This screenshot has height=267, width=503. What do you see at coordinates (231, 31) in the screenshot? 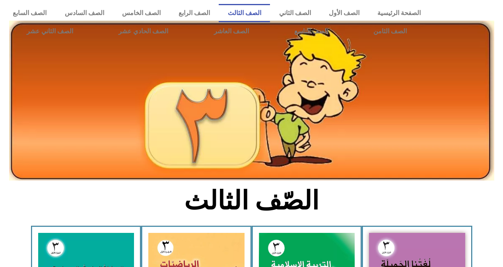
I see `a: الصف العاشر` at bounding box center [231, 31].